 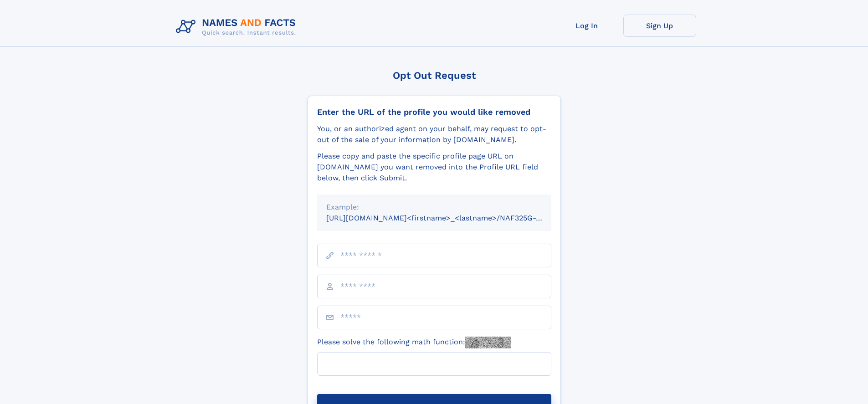 I want to click on div: Enter the URL of the profile you would like removed, so click(x=434, y=112).